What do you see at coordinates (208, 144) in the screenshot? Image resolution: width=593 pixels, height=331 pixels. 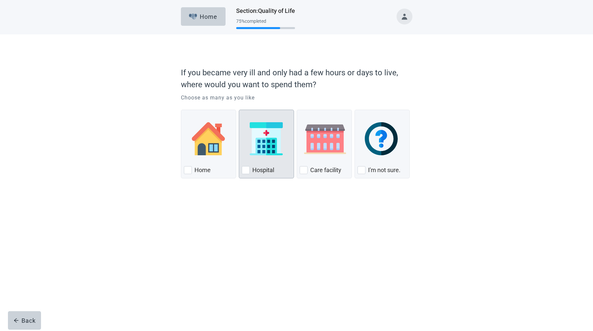 I see `div: Home, checkbox, not checked` at bounding box center [208, 144].